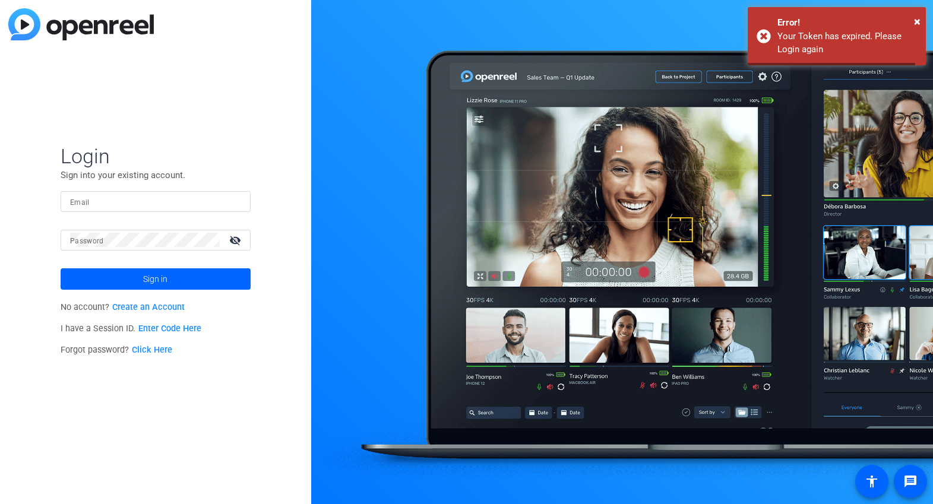 This screenshot has width=933, height=504. What do you see at coordinates (847, 23) in the screenshot?
I see `div: Error!` at bounding box center [847, 23].